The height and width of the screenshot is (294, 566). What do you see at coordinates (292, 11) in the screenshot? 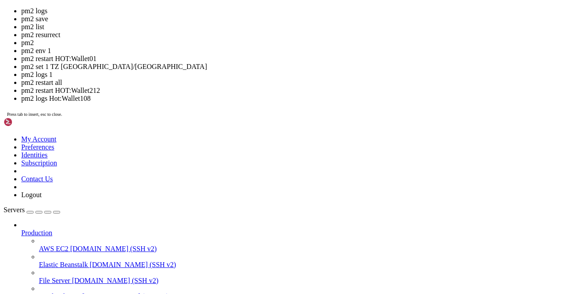
I see `li: pm2 logs` at bounding box center [292, 11].